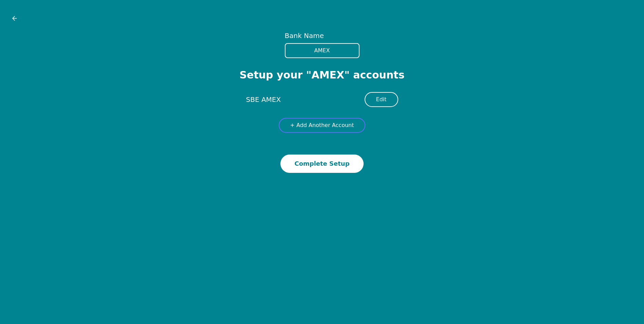 This screenshot has height=324, width=644. I want to click on button: Edit, so click(381, 99).